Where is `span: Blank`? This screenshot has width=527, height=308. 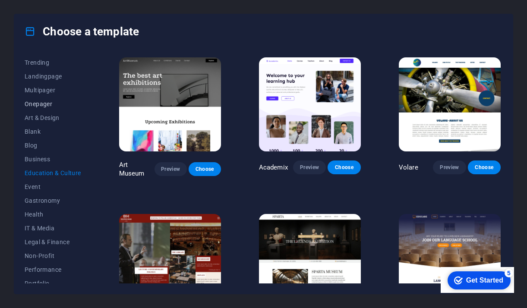
span: Blank is located at coordinates (53, 132).